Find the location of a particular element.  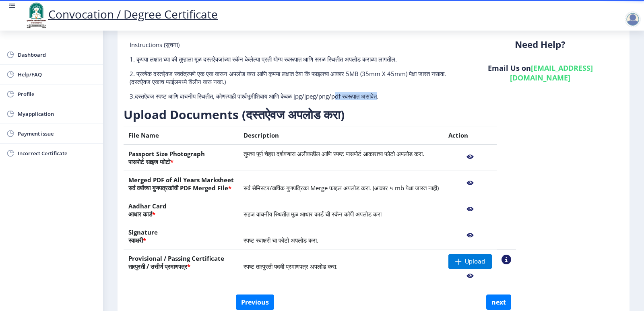

h3: Upload Documents (दस्तऐवज अपलोड करा) is located at coordinates (320, 115).